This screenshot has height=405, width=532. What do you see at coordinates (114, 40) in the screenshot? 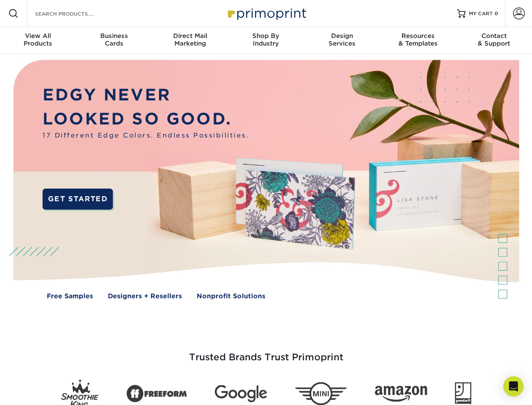
I see `a: BusinessCards` at bounding box center [114, 40].